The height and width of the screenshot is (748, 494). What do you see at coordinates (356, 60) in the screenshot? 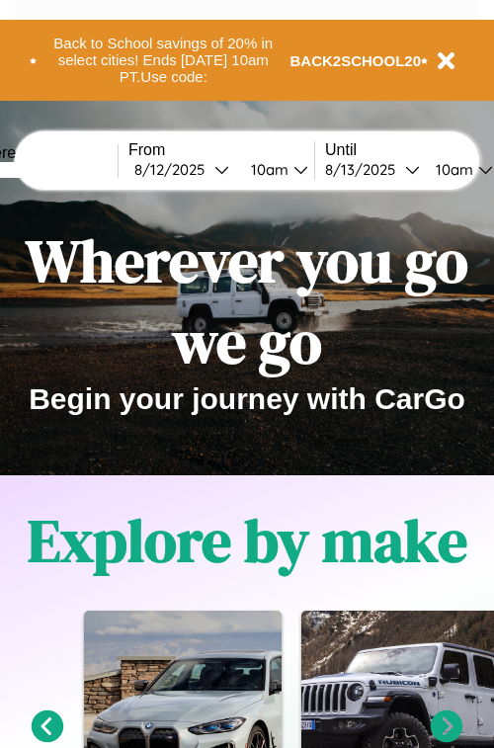
I see `b: BACK2SCHOOL20` at bounding box center [356, 60].